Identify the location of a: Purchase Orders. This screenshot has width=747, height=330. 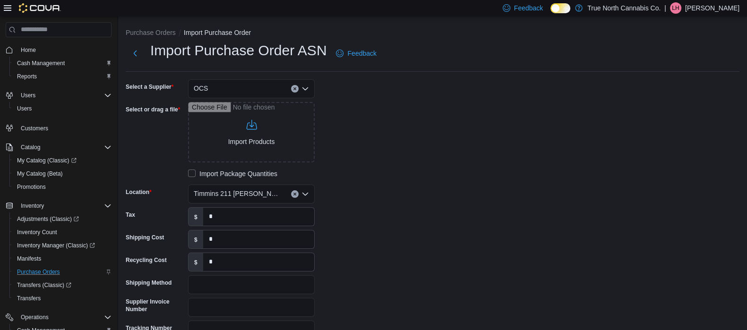
(38, 272).